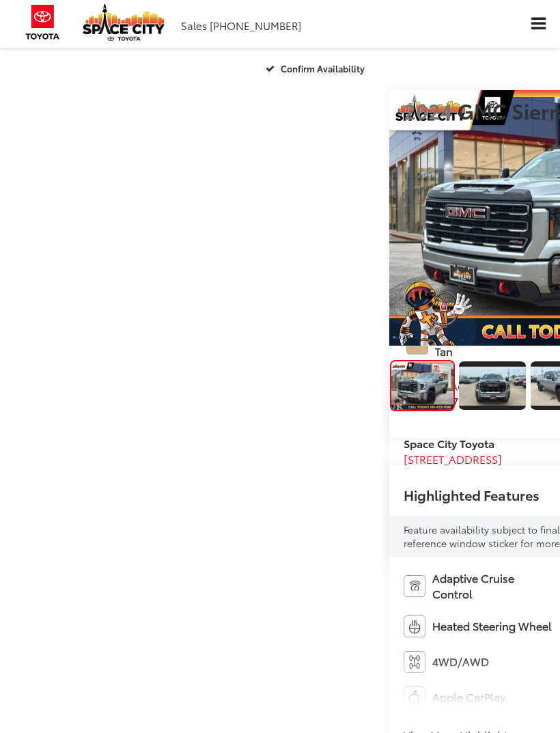 The image size is (560, 733). Describe the element at coordinates (471, 494) in the screenshot. I see `h2: Highlighted Features` at that location.